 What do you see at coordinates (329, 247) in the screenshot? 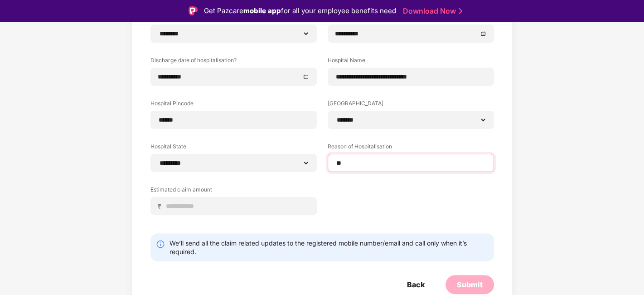
I see `div: We’ll send all the claim related updates to the registered mobile number/email and call only when...` at bounding box center [329, 247].